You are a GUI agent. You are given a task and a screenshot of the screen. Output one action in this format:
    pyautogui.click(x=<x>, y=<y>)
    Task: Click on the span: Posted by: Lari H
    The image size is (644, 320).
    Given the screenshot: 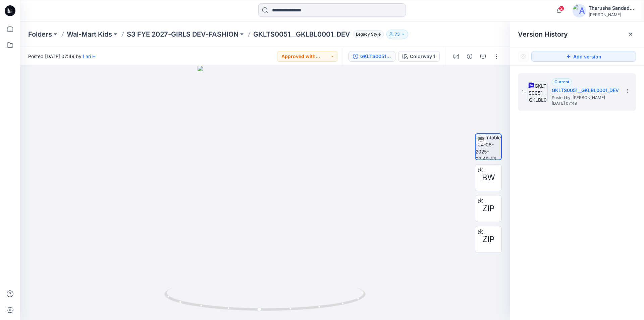 What is the action you would take?
    pyautogui.click(x=585, y=98)
    